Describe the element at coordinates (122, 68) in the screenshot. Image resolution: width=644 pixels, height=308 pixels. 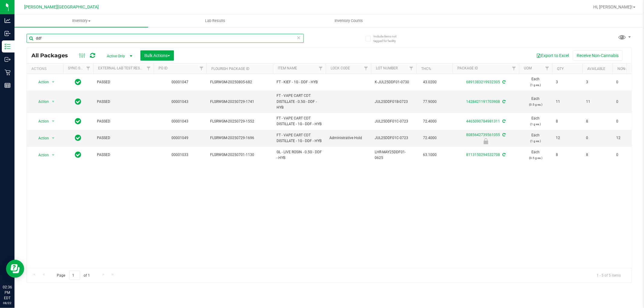
I see `a: External Lab Test Result` at that location.